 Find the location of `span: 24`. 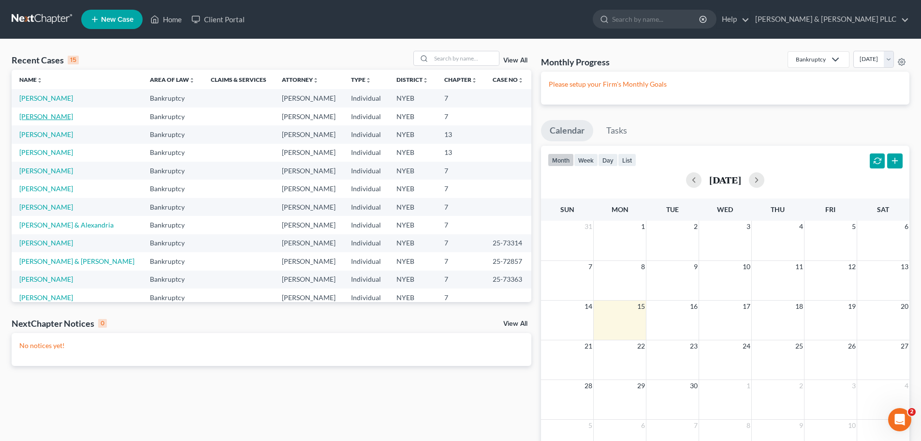

span: 24 is located at coordinates (747, 346).